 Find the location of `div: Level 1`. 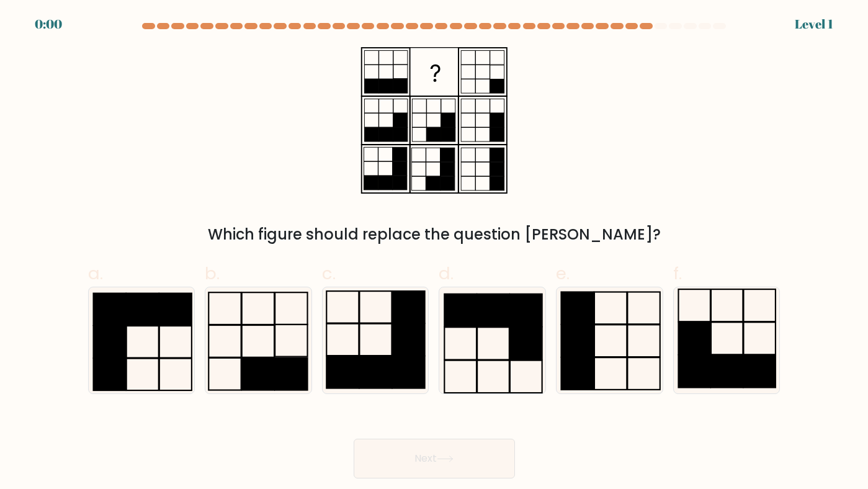

div: Level 1 is located at coordinates (814, 24).